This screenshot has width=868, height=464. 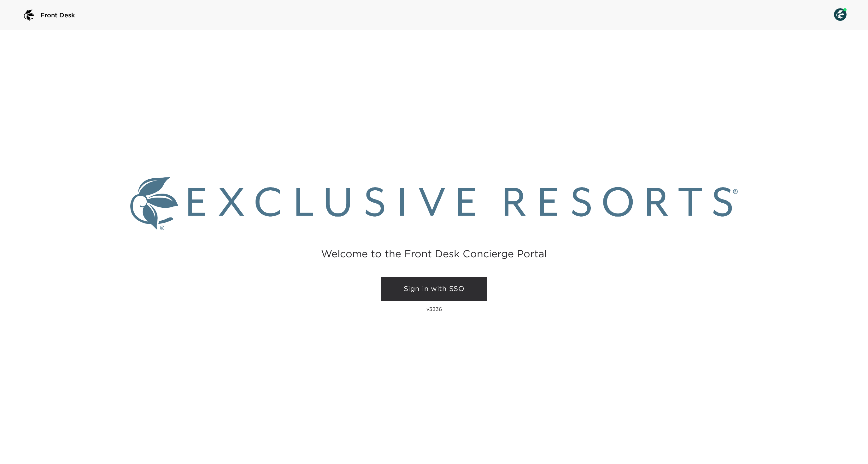 I want to click on span: Front Desk, so click(x=58, y=15).